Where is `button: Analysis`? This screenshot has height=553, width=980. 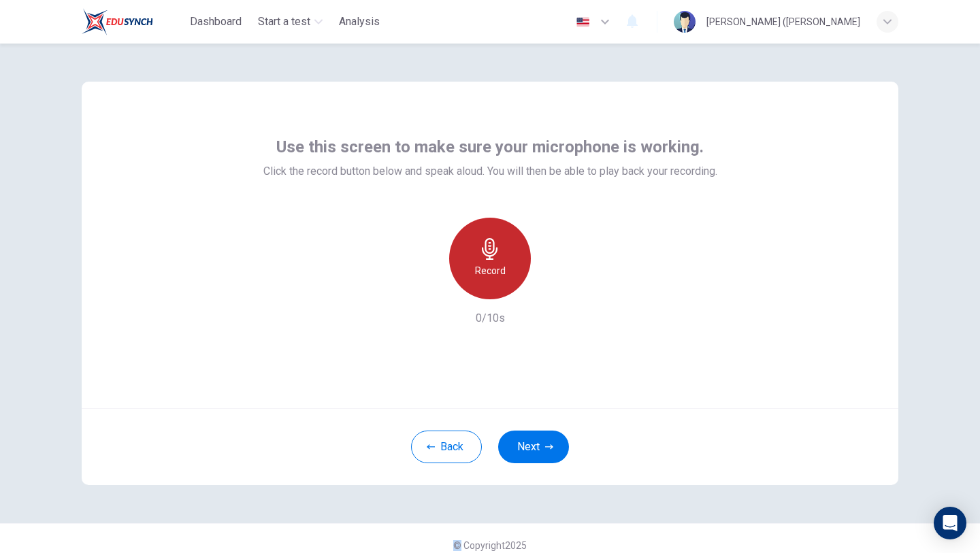 button: Analysis is located at coordinates (360, 22).